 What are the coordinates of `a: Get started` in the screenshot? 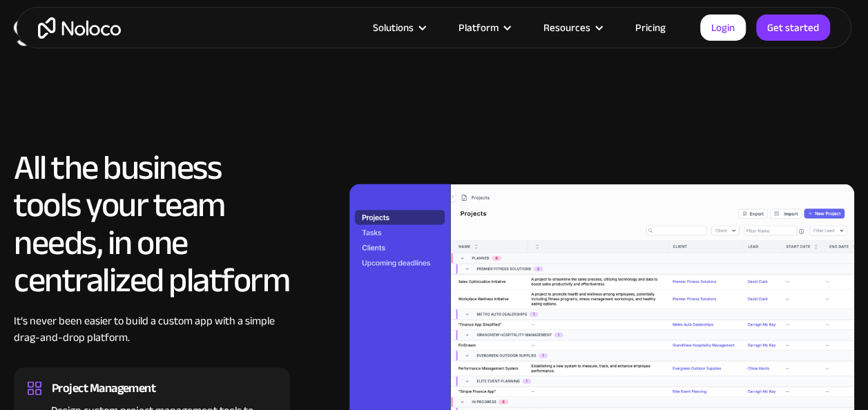 It's located at (792, 28).